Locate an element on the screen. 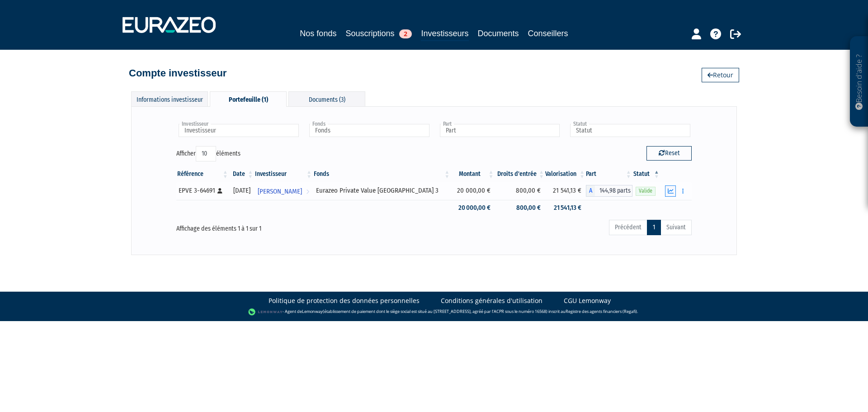 The image size is (868, 412). p: Besoin d'aide ? is located at coordinates (859, 82).